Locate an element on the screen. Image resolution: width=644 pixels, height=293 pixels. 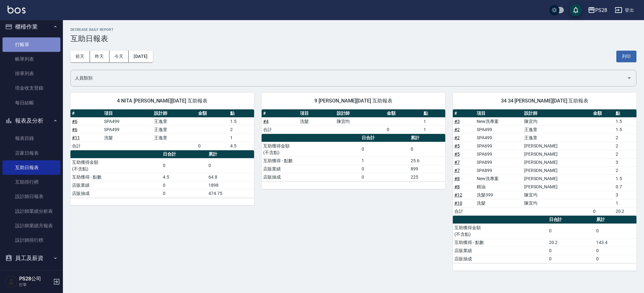
th: 日合計 is located at coordinates (184, 154).